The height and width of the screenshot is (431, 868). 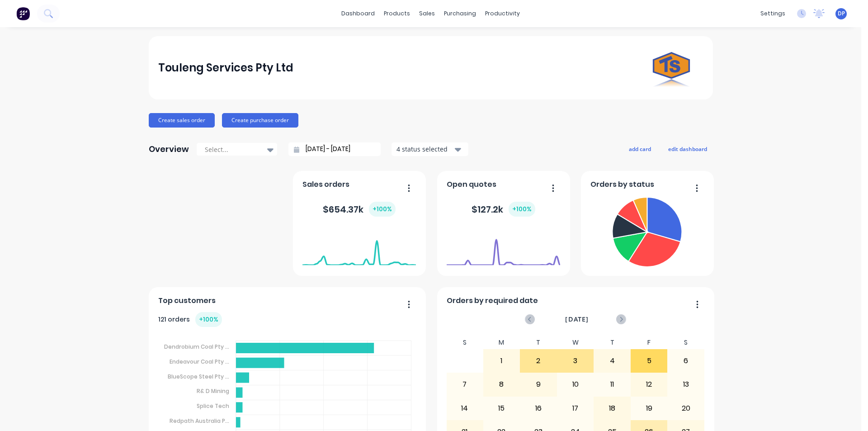 I want to click on div: Touleng Services Pty Ltd, so click(x=226, y=68).